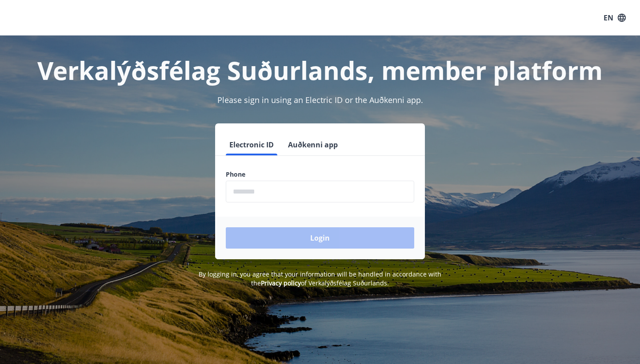 Image resolution: width=640 pixels, height=364 pixels. What do you see at coordinates (320, 174) in the screenshot?
I see `label: Phone` at bounding box center [320, 174].